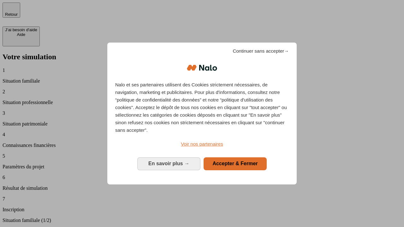 The height and width of the screenshot is (227, 404). I want to click on span: Voir nos partenaires, so click(202, 144).